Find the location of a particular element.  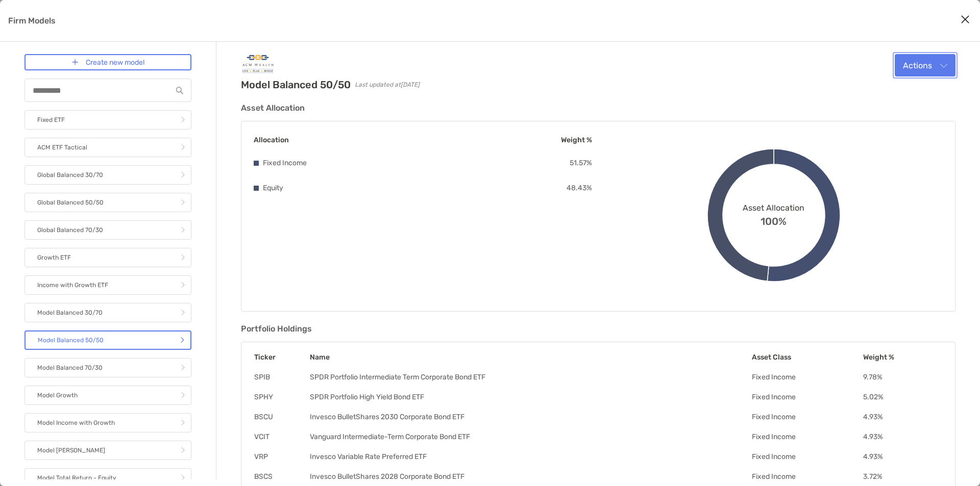

td: 9.78 % is located at coordinates (902, 377).